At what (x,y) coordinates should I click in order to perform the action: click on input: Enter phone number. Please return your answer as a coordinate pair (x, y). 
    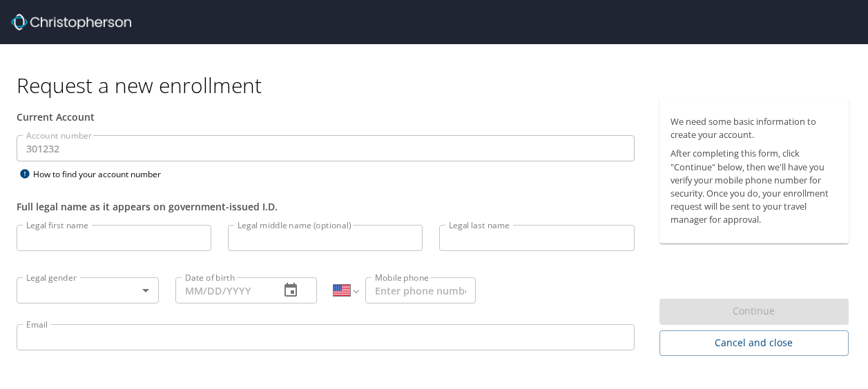
    Looking at the image, I should click on (420, 290).